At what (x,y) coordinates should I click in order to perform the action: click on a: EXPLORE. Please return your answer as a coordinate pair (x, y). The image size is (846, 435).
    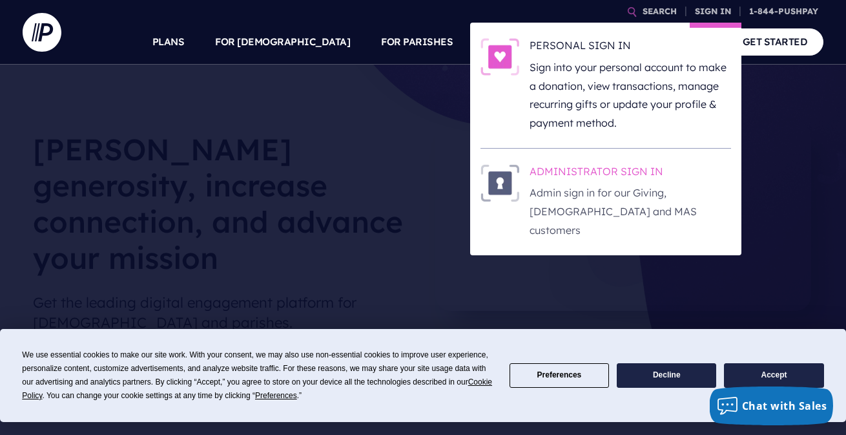
    Looking at the image, I should click on (595, 42).